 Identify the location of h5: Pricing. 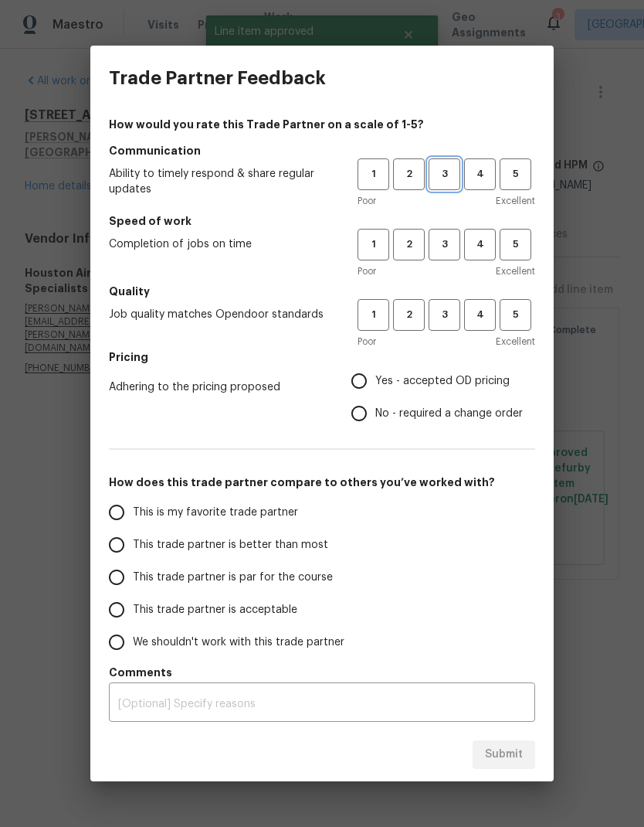
(322, 357).